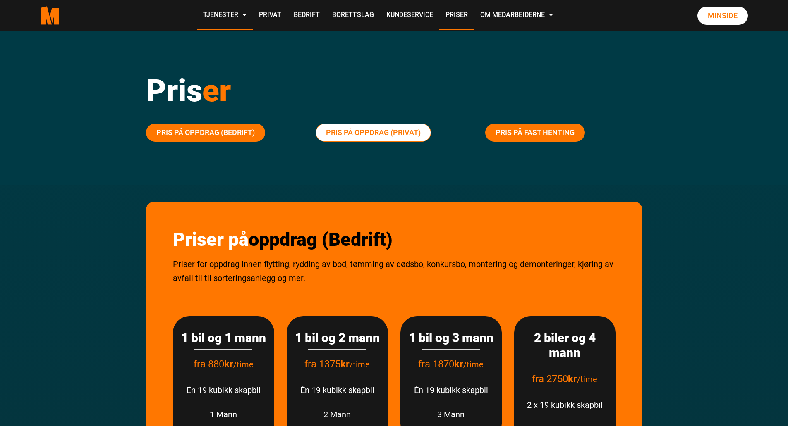 The width and height of the screenshot is (788, 426). What do you see at coordinates (393, 271) in the screenshot?
I see `span: Priser for oppdrag innen flytting, rydding av bod, tømming av dødsbo, konkursbo, montering og dem...` at bounding box center [393, 271].